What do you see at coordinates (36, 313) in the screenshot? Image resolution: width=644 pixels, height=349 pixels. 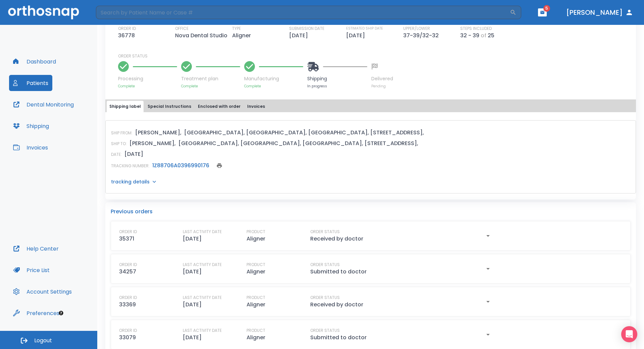 I see `button: Preferences` at bounding box center [36, 313].